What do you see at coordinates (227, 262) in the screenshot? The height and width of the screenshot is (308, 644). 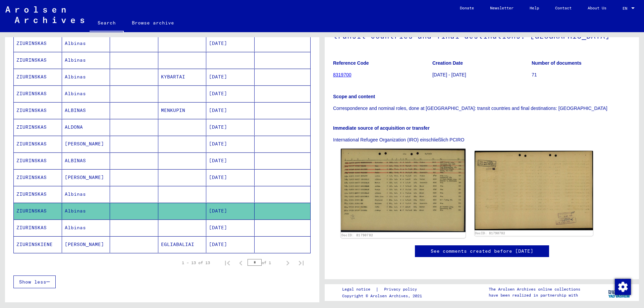 I see `button: First page` at bounding box center [227, 262].